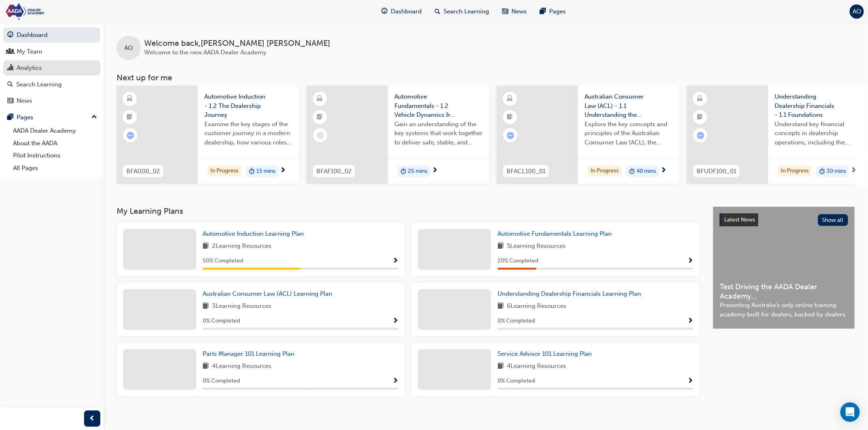 The image size is (868, 430). I want to click on span: people-icon, so click(10, 52).